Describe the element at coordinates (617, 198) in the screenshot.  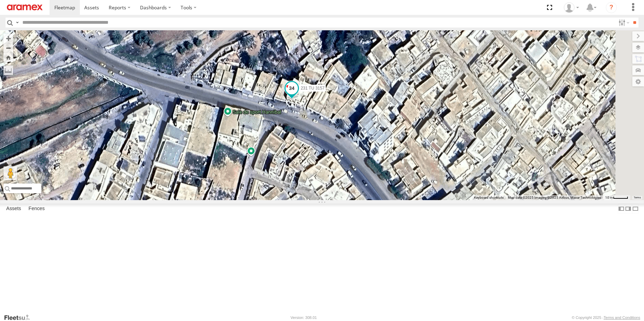
I see `button: Map Scale: 10 m per 40 pixels` at that location.